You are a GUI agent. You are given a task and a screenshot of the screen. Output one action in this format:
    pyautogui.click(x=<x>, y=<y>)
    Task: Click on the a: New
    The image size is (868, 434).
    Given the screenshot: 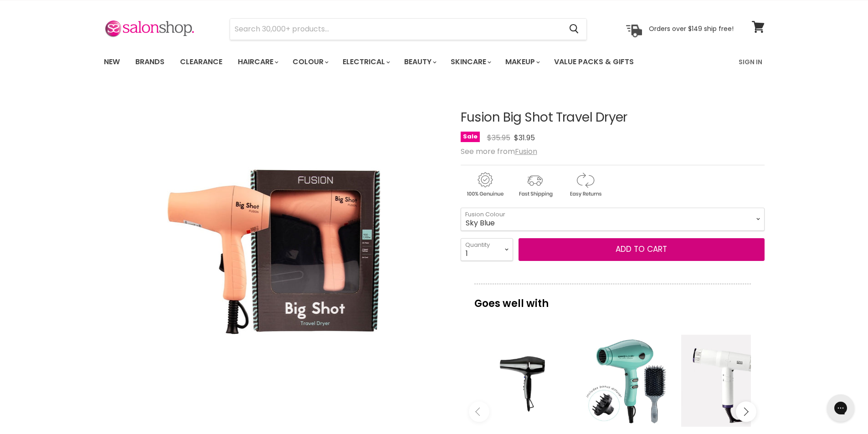 What is the action you would take?
    pyautogui.click(x=112, y=62)
    